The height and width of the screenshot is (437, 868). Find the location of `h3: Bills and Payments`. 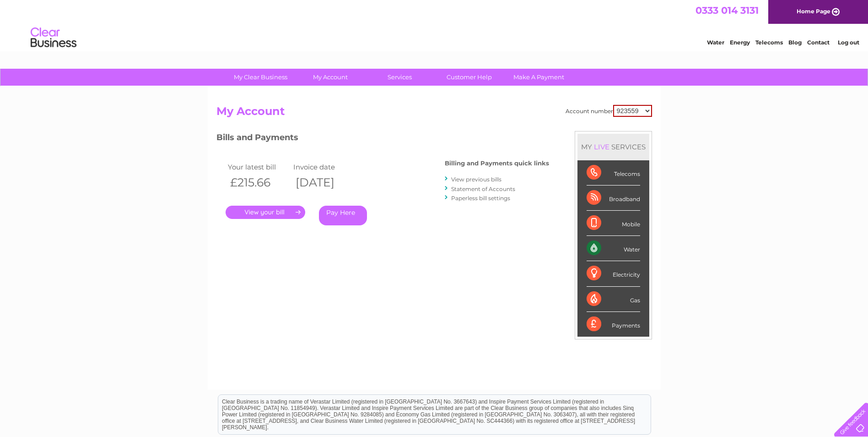

h3: Bills and Payments is located at coordinates (382, 139).